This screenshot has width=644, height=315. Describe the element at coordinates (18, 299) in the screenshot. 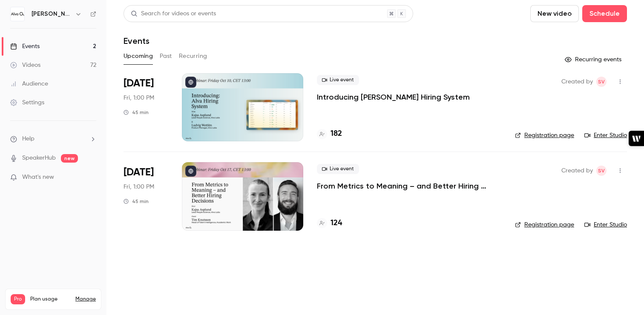

I see `span: Pro` at that location.